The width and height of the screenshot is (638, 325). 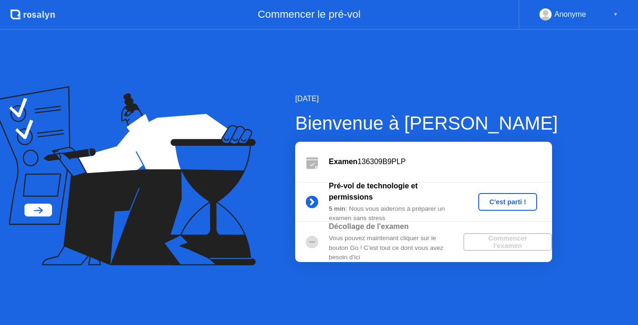 What do you see at coordinates (440, 162) in the screenshot?
I see `div: 136309B9PLP` at bounding box center [440, 162].